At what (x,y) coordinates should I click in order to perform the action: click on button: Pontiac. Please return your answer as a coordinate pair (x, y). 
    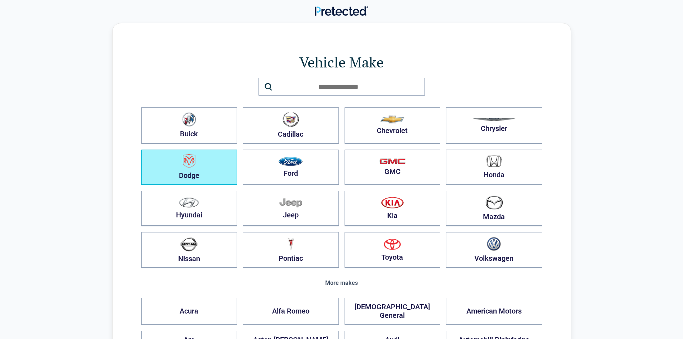
    Looking at the image, I should click on (291, 250).